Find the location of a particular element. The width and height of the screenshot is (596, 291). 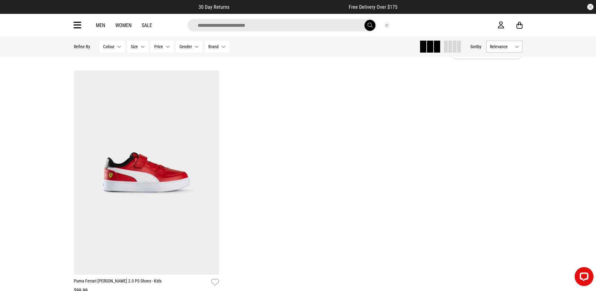

button: Colour is located at coordinates (112, 47).